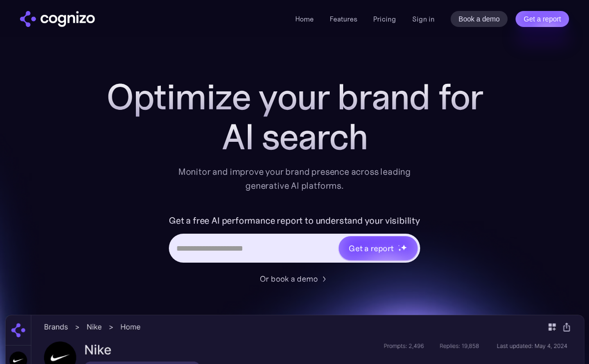  Describe the element at coordinates (294, 179) in the screenshot. I see `div: Monitor and improve your brand presence across leading generative AI platforms.` at that location.